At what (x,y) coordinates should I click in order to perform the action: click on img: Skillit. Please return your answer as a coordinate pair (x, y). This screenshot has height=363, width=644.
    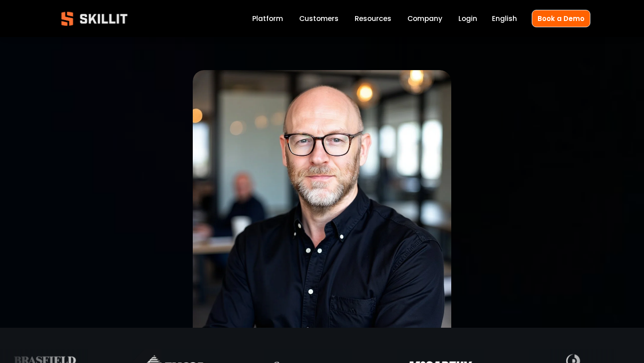
    Looking at the image, I should click on (95, 18).